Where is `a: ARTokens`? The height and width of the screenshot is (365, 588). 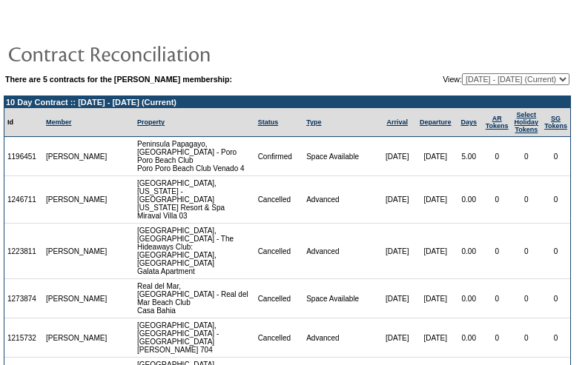 a: ARTokens is located at coordinates (496, 122).